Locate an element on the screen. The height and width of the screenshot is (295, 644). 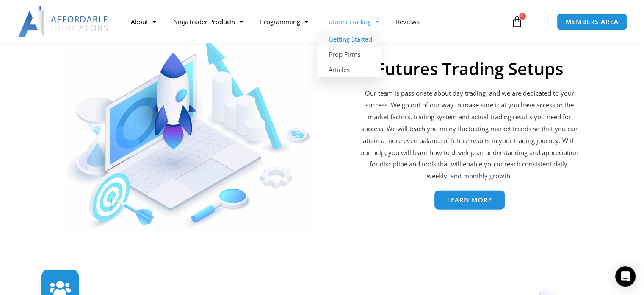
a: Reviews is located at coordinates (408, 21).